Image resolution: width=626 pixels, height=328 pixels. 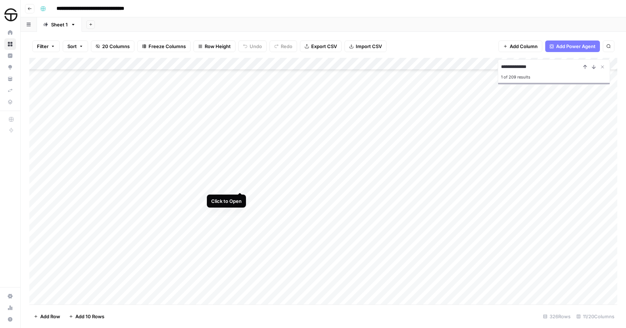 What do you see at coordinates (47, 317) in the screenshot?
I see `button: Add Row` at bounding box center [47, 317].